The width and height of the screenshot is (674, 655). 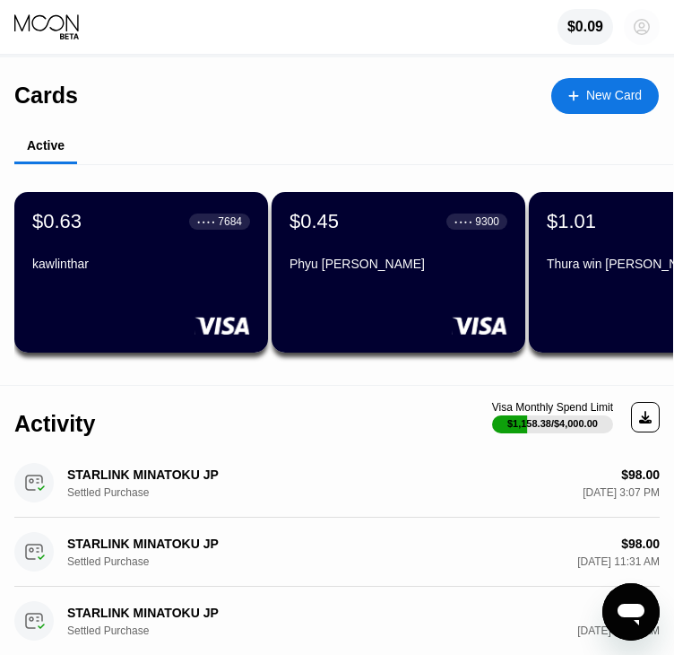 What do you see at coordinates (230, 222) in the screenshot?
I see `div: 7684` at bounding box center [230, 222].